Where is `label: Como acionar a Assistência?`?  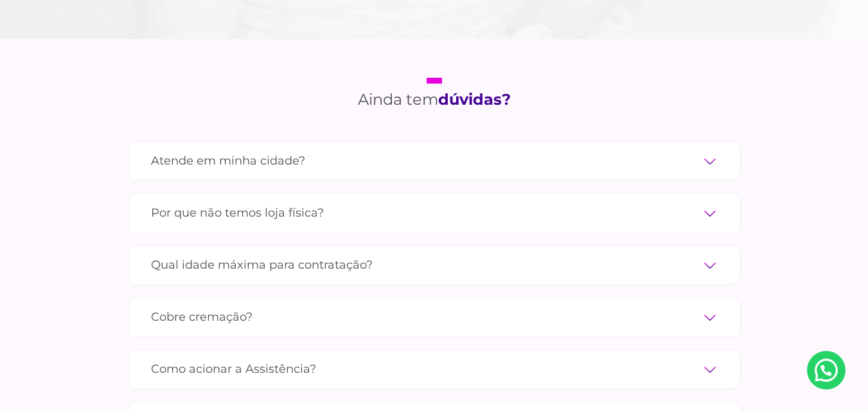 label: Como acionar a Assistência? is located at coordinates (434, 369).